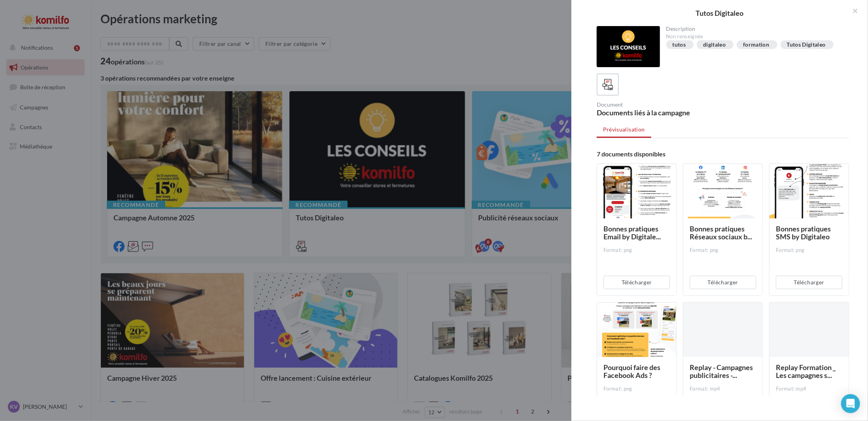 This screenshot has height=421, width=868. What do you see at coordinates (632, 372) in the screenshot?
I see `span: Pourquoi faire des Facebook Ads ?` at bounding box center [632, 372].